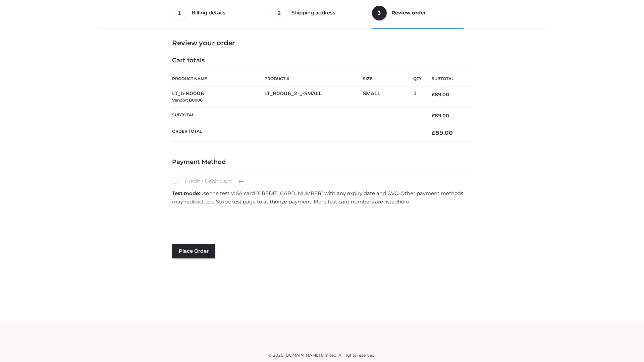 This screenshot has width=644, height=362. What do you see at coordinates (297, 132) in the screenshot?
I see `th: Order Total` at bounding box center [297, 132].